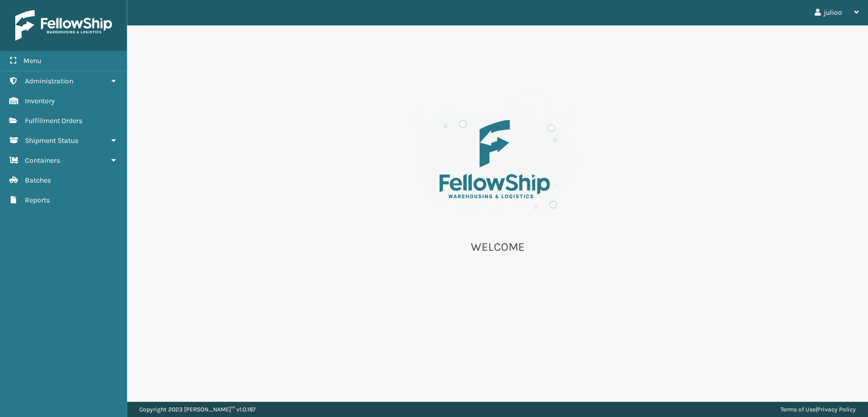 The height and width of the screenshot is (417, 868). Describe the element at coordinates (32, 60) in the screenshot. I see `span: Menu` at that location.